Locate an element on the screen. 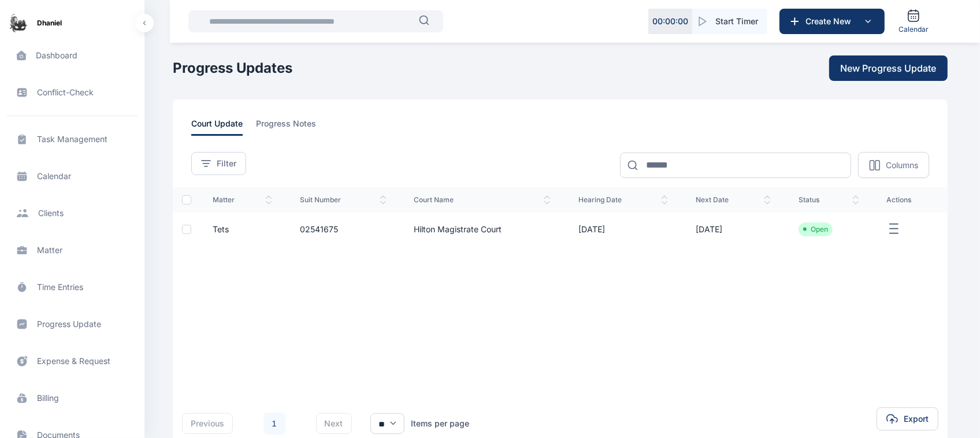 This screenshot has height=438, width=980. span: Dhaniel is located at coordinates (49, 23).